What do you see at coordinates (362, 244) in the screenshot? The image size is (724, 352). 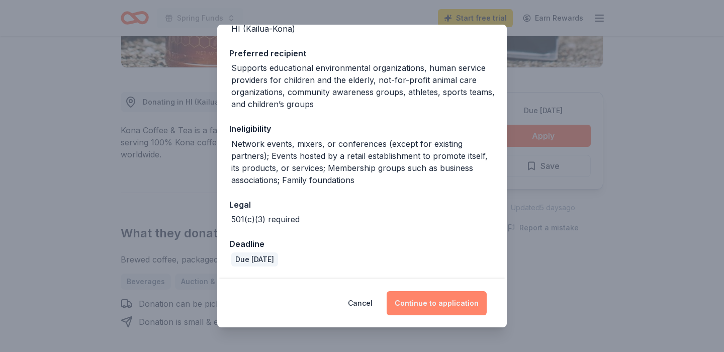 I see `div: Deadline` at bounding box center [362, 244].